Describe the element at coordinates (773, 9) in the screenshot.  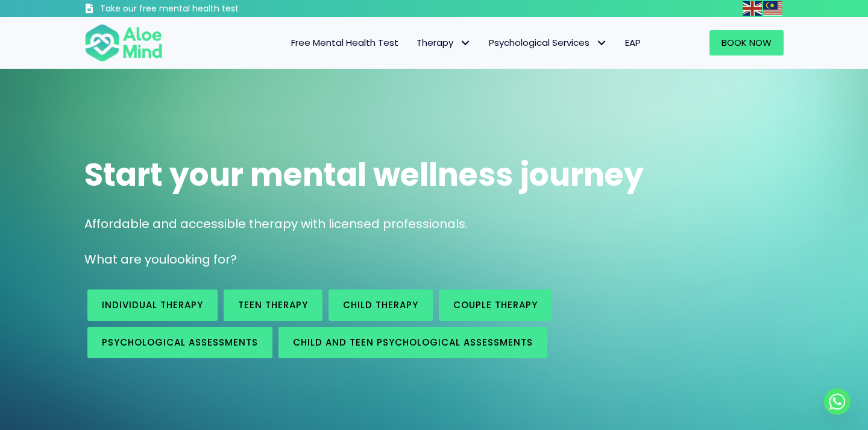
I see `img: ms` at that location.